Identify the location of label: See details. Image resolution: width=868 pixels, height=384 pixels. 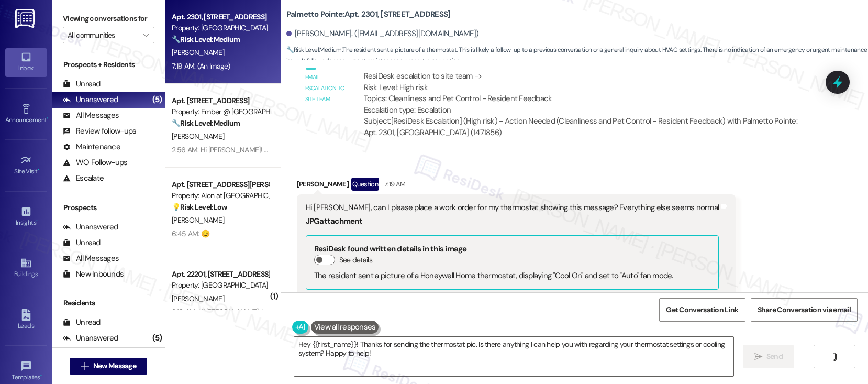
(355, 260).